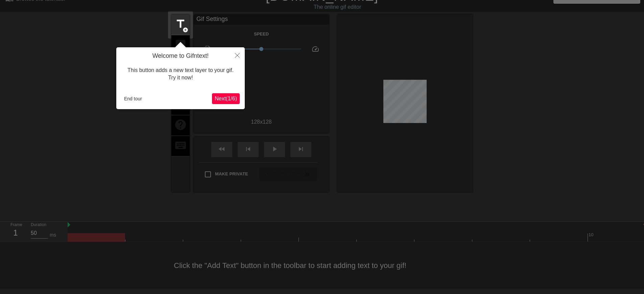  I want to click on div: This button adds a new text layer to your gif. Try it now!, so click(181, 74).